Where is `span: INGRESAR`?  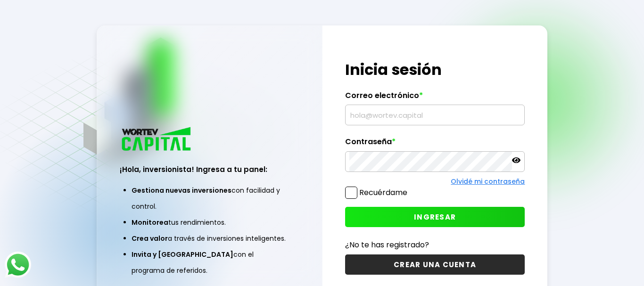
span: INGRESAR is located at coordinates (434, 216).